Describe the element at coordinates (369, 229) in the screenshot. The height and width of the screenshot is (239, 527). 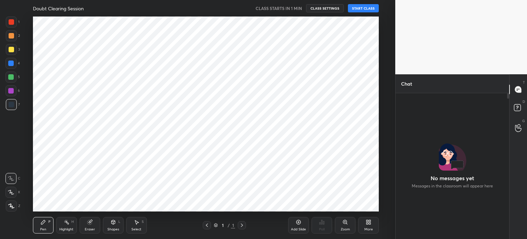
I see `div: More` at that location.